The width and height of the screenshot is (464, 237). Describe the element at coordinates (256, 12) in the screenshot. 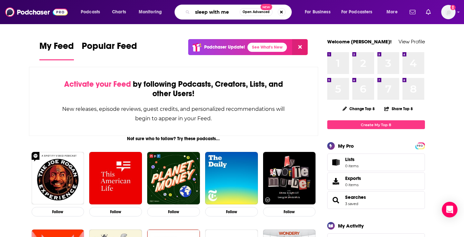

I see `button: Open AdvancedNew` at that location.